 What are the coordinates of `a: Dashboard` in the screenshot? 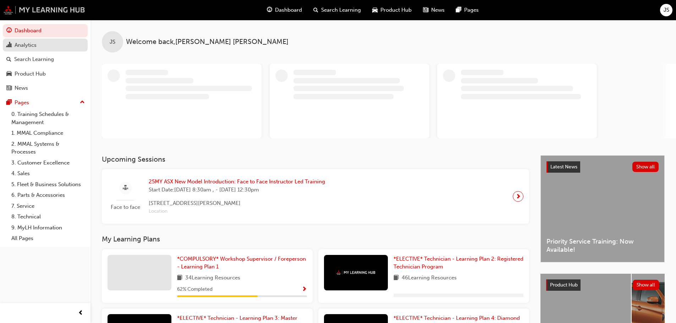 It's located at (45, 31).